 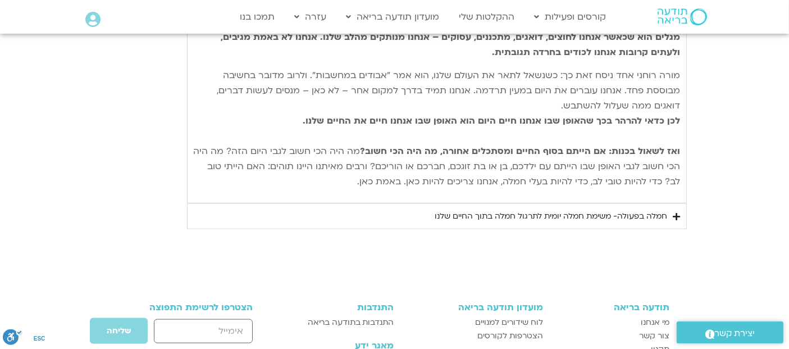 I want to click on strong: לכן כדאי להרהר בכך שהאופן שבו אנחנו חיים היום הוא האופן שבו אנחנו חיים את החיים שלנו., so click(x=492, y=121).